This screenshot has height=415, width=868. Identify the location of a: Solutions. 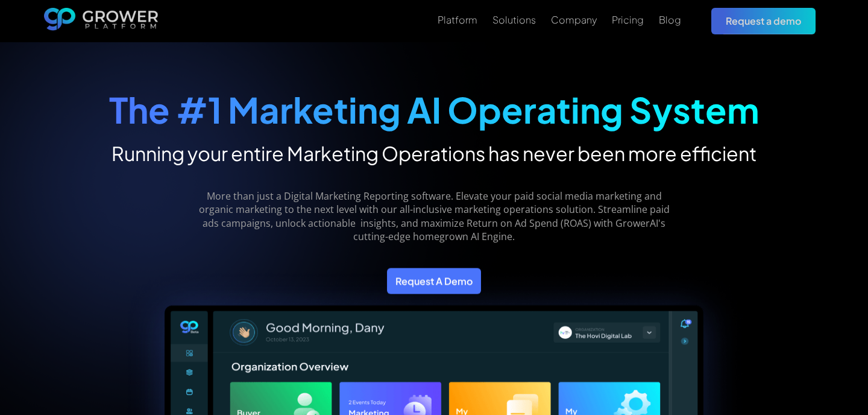
(515, 20).